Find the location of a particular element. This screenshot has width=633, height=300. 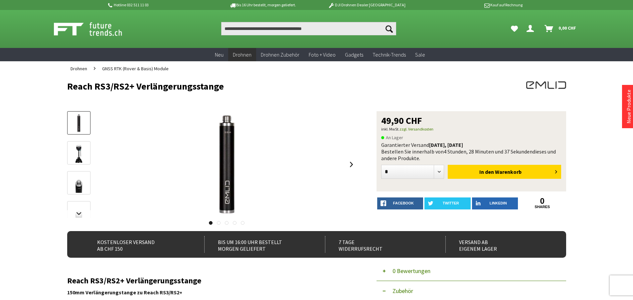

a: Dein Konto is located at coordinates (531, 29).